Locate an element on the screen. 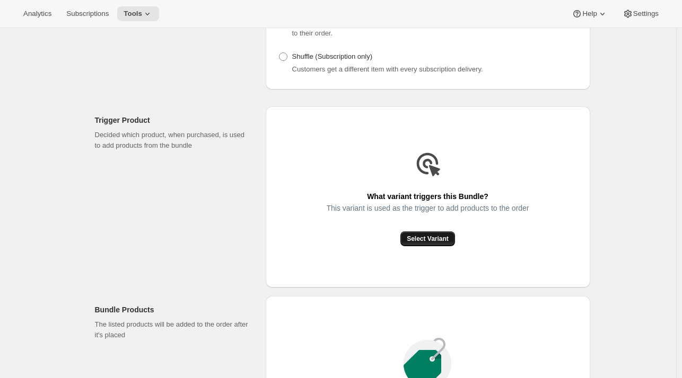 The width and height of the screenshot is (682, 378). span: What variant triggers this Bundle? is located at coordinates (427, 197).